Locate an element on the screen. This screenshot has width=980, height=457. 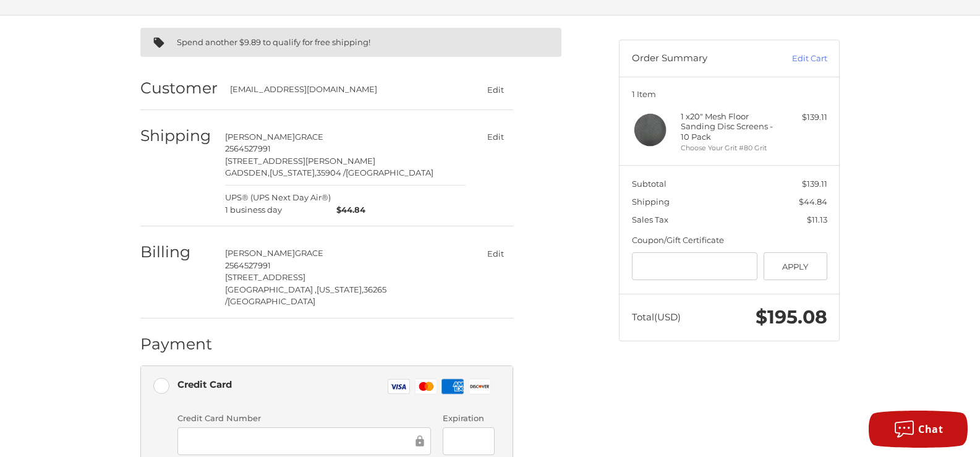
div: Coupon/Gift Certificate is located at coordinates (730, 240).